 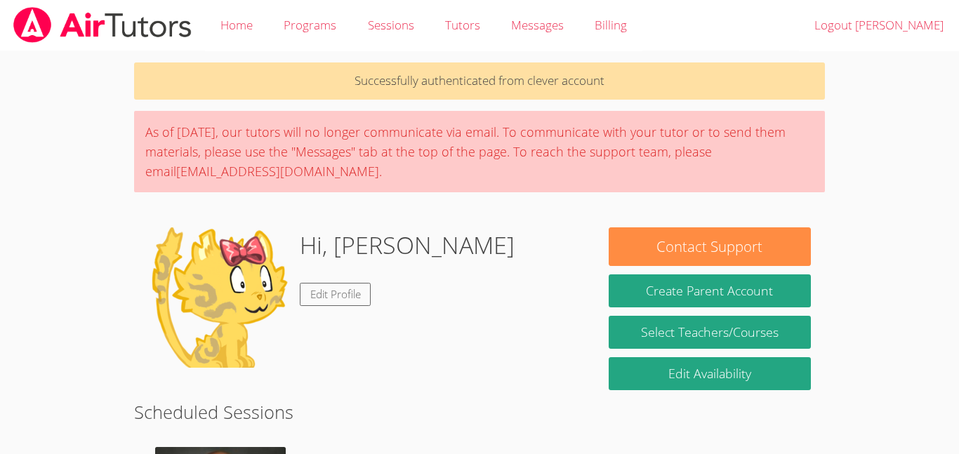 I want to click on h2: Scheduled Sessions, so click(x=480, y=412).